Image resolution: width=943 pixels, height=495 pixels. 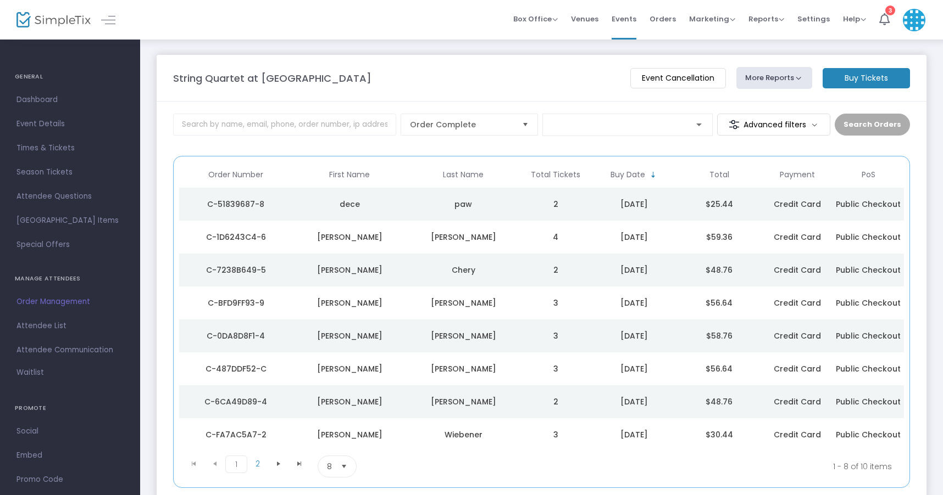 What do you see at coordinates (890, 10) in the screenshot?
I see `div: 3` at bounding box center [890, 10].